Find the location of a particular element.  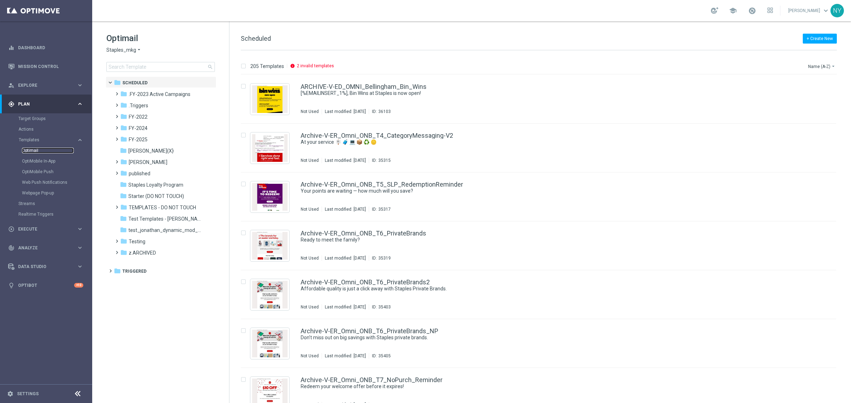

span: keyboard_arrow_down is located at coordinates (826, 11).